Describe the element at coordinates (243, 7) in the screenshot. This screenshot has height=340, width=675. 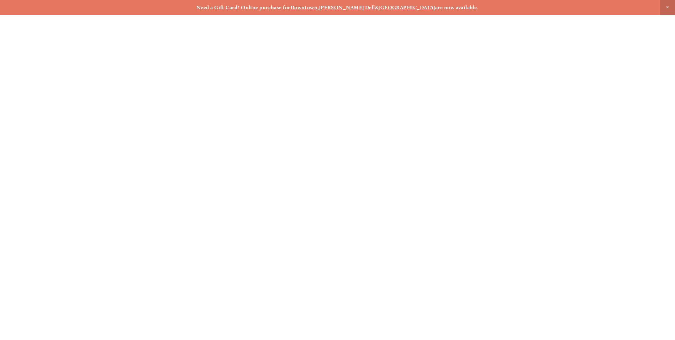
I see `strong: Need a Gift Card? Online purchase for` at that location.